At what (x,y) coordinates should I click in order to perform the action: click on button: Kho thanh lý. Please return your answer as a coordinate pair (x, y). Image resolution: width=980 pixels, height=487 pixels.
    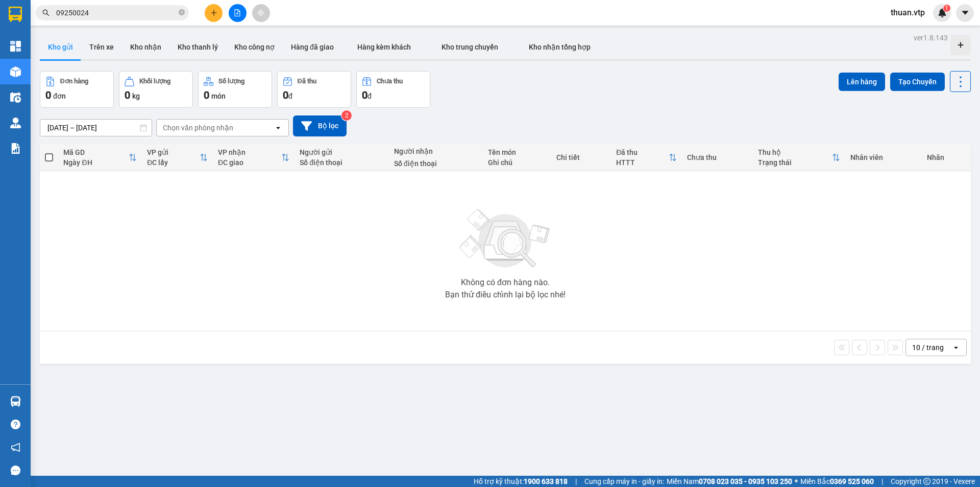
    Looking at the image, I should click on (198, 47).